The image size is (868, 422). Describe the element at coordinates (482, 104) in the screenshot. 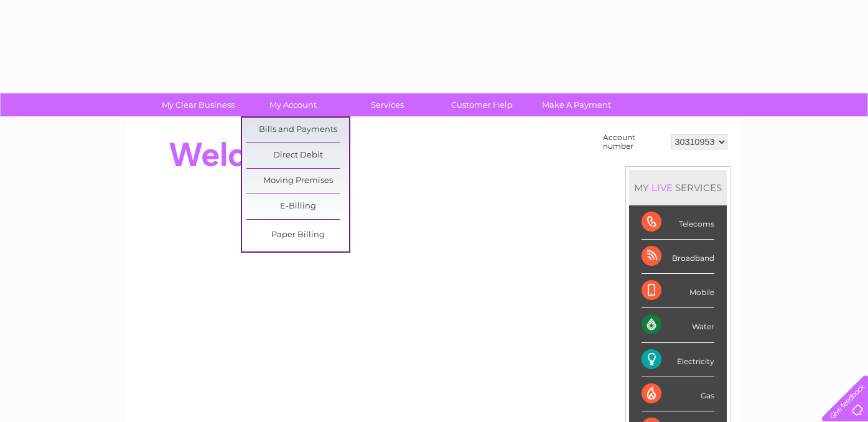

I see `a: Customer Help` at that location.